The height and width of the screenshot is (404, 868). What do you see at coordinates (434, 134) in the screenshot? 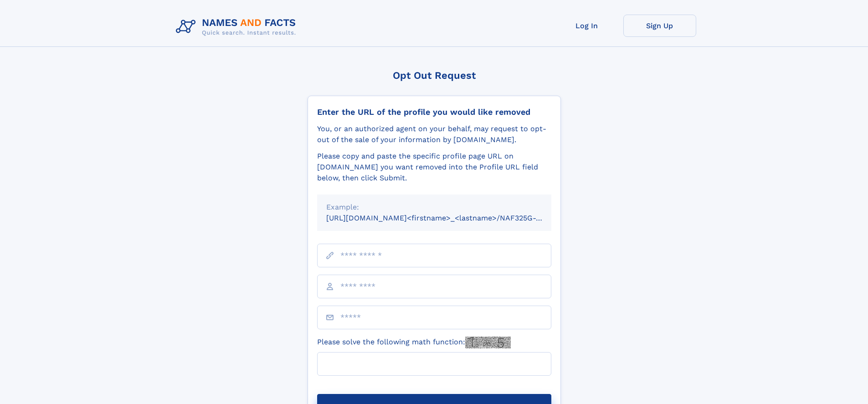
I see `div: You, or an authorized agent on your behalf, may request to opt-out of the sale of your informatio...` at bounding box center [434, 134].